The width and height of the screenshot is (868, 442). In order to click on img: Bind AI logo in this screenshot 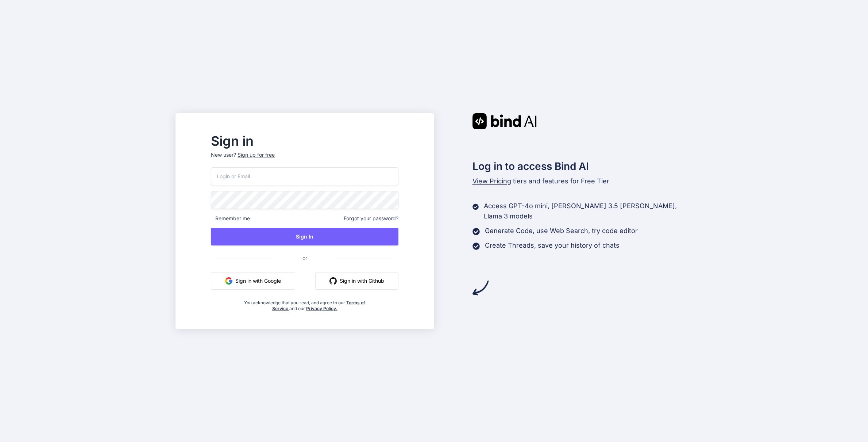, I will do `click(505, 121)`.